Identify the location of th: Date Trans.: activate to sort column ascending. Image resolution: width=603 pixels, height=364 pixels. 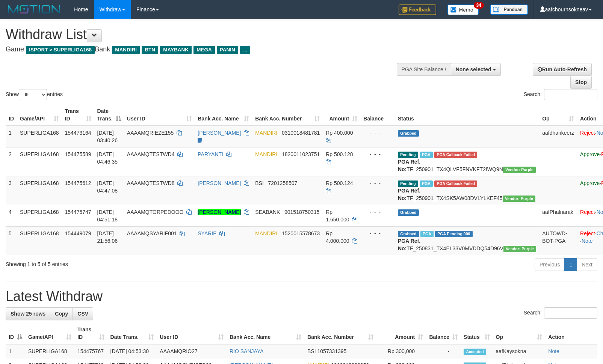
(132, 333).